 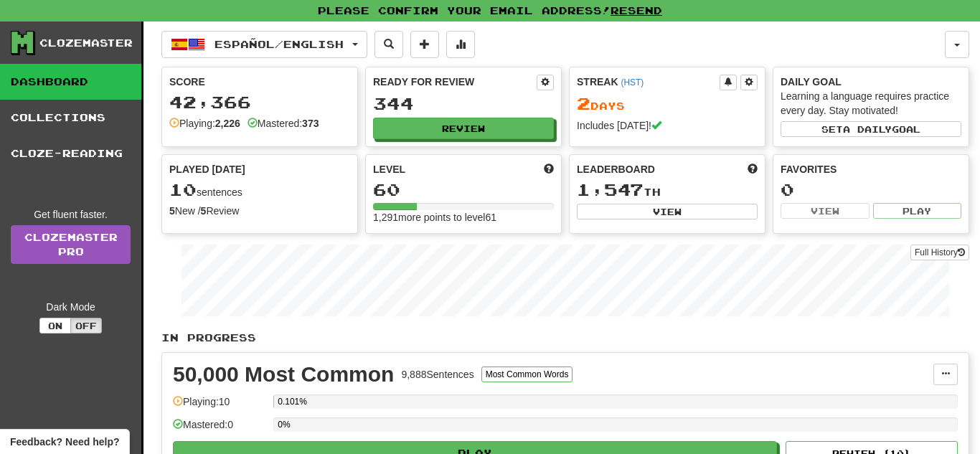 I want to click on button: Español/English, so click(x=264, y=44).